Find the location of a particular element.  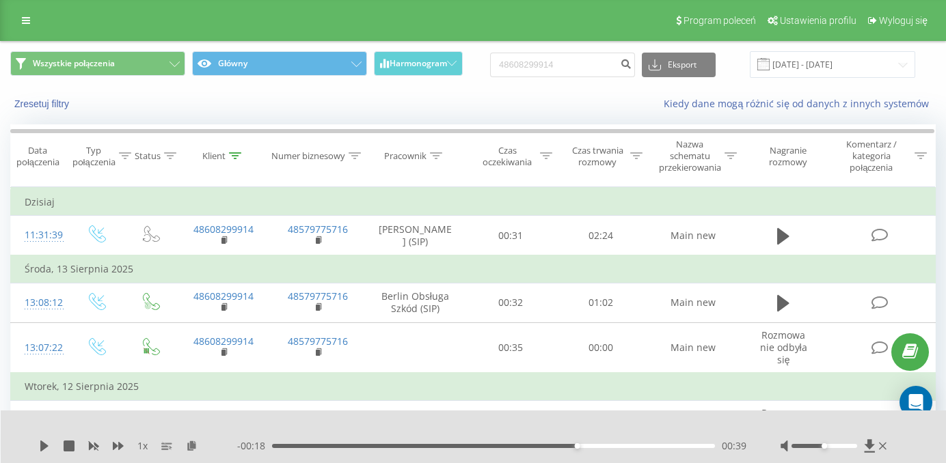

div: Klient is located at coordinates (214, 156).